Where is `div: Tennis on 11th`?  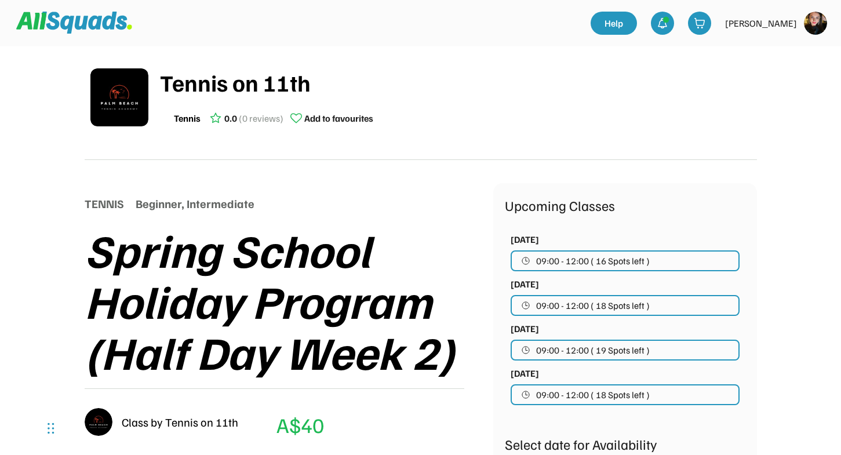 div: Tennis on 11th is located at coordinates (459, 82).